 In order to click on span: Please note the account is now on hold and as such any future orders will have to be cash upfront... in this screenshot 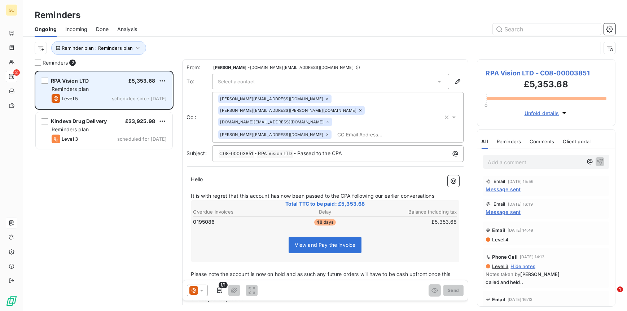, I will do `click(321, 278)`.